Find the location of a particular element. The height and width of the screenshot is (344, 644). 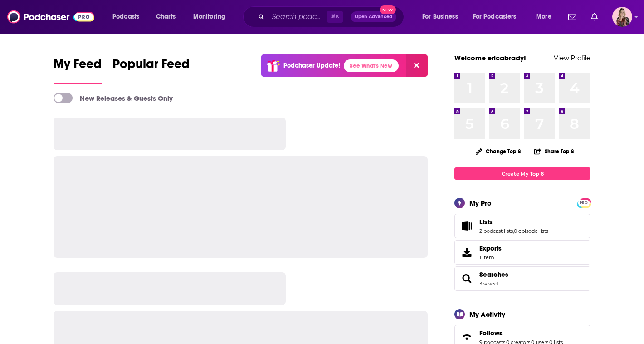

span: 1 item is located at coordinates (490, 258).